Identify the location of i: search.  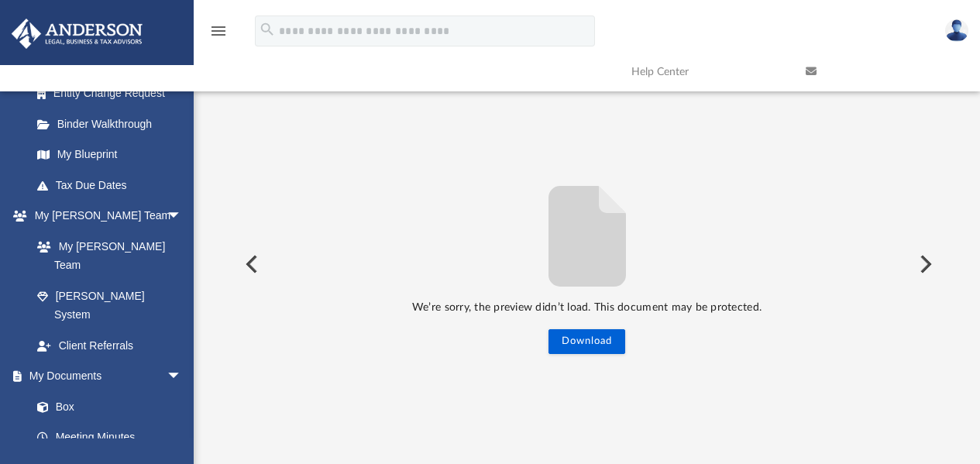
(267, 30).